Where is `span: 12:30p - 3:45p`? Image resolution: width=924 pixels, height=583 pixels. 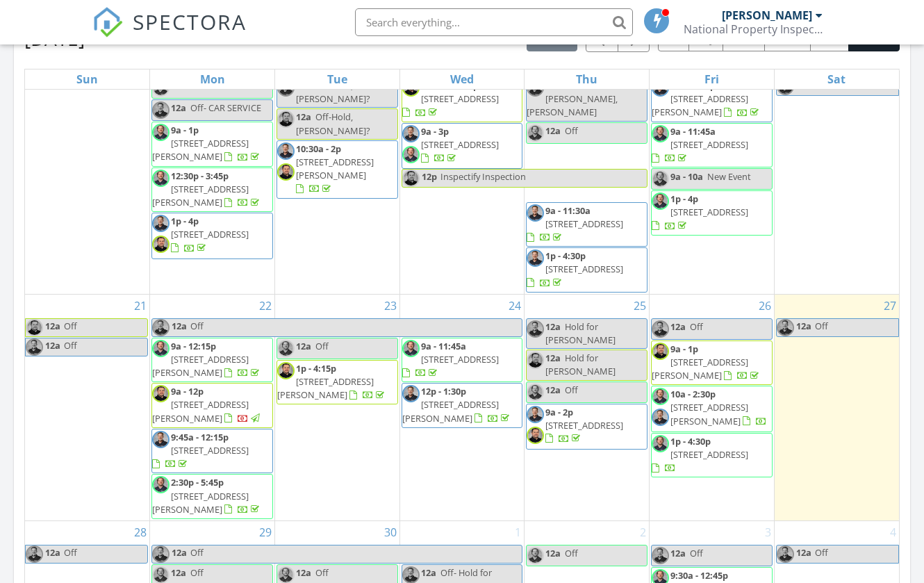 span: 12:30p - 3:45p is located at coordinates (199, 176).